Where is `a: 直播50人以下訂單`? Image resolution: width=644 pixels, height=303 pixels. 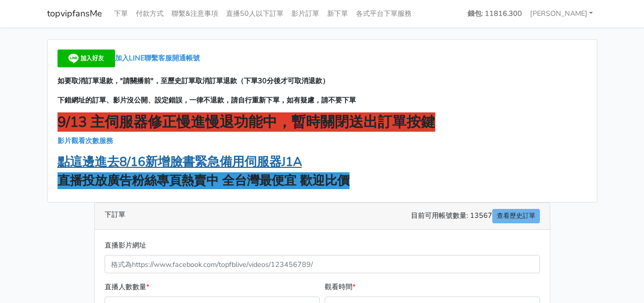 a: 直播50人以下訂單 is located at coordinates (255, 13).